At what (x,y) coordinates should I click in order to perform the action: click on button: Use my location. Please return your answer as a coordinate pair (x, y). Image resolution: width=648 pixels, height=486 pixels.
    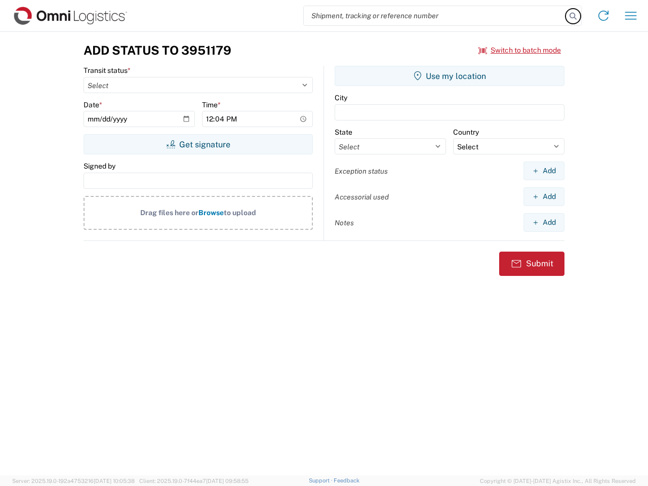
    Looking at the image, I should click on (450, 76).